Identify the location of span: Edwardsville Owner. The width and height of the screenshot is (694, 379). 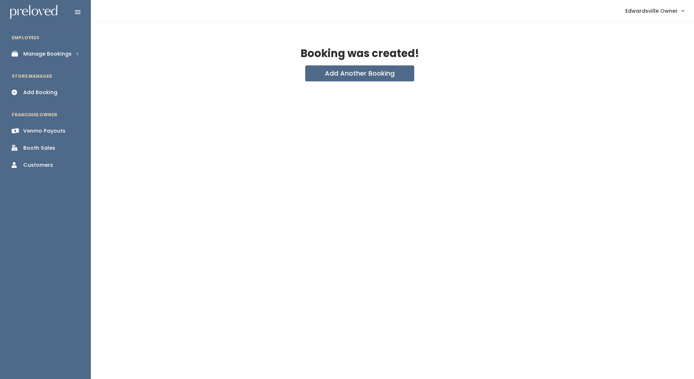
(651, 11).